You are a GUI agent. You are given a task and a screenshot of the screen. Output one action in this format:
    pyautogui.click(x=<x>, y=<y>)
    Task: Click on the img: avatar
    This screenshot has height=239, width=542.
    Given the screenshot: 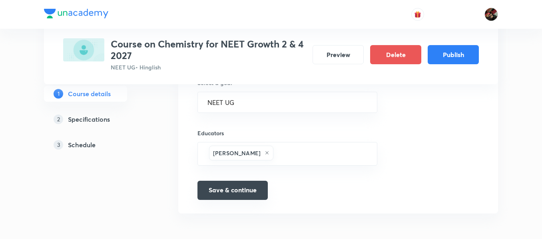 What is the action you would take?
    pyautogui.click(x=418, y=14)
    